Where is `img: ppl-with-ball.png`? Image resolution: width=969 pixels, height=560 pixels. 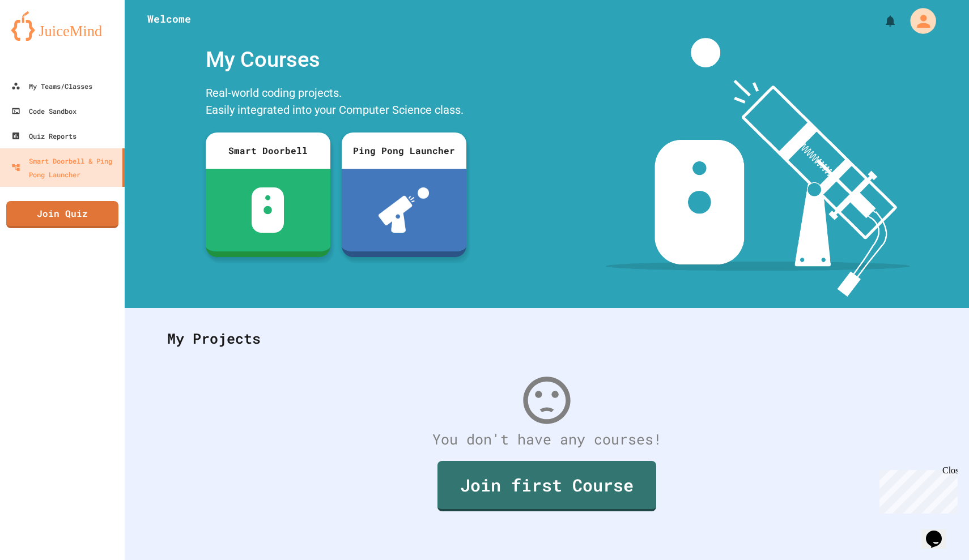 img: ppl-with-ball.png is located at coordinates (403, 210).